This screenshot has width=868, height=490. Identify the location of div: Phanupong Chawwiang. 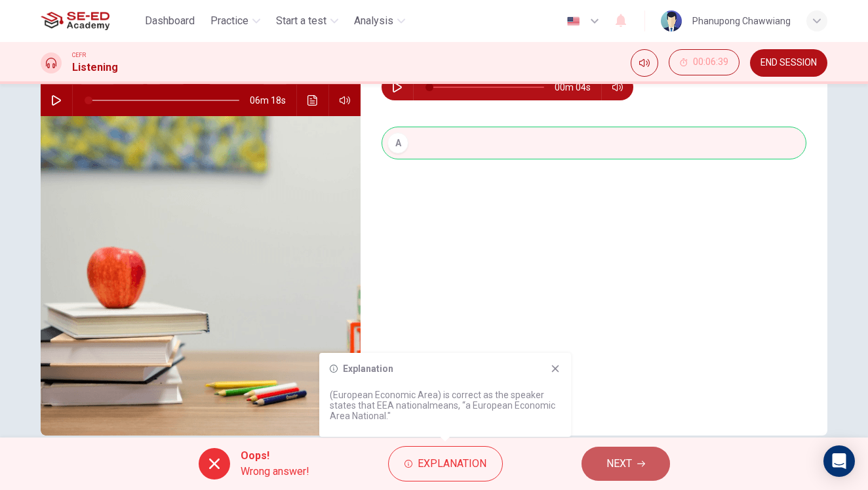
(742, 21).